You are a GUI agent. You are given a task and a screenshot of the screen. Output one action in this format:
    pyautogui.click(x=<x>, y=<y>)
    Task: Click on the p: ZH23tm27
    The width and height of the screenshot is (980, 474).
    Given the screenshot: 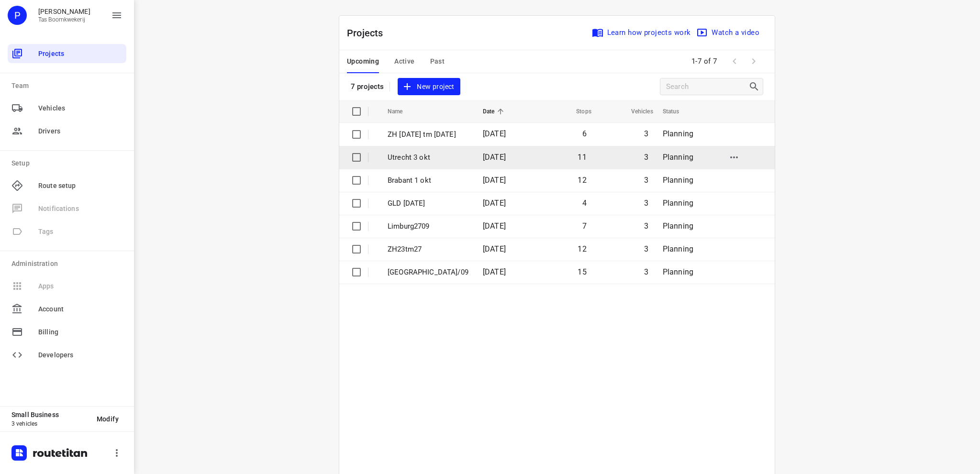 What is the action you would take?
    pyautogui.click(x=428, y=249)
    